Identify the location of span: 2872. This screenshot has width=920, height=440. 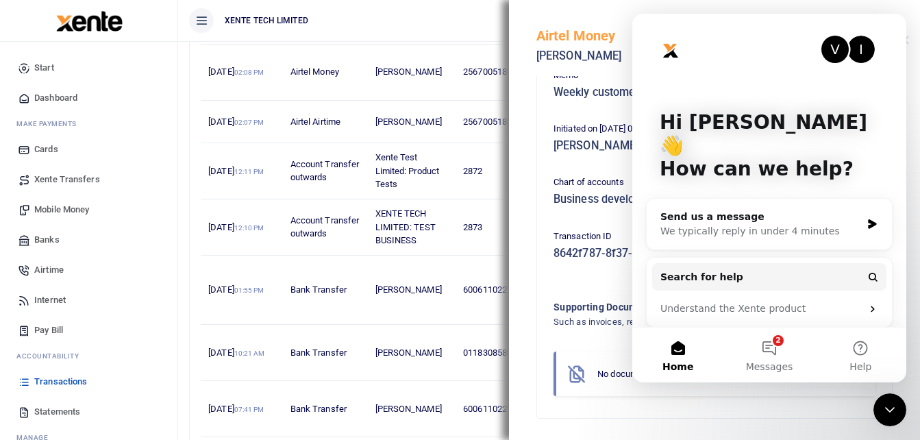
(473, 171).